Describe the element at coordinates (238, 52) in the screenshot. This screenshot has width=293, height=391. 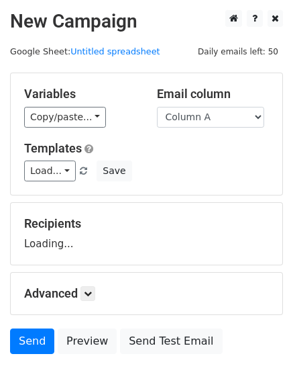
I see `span: Daily emails left: 50` at that location.